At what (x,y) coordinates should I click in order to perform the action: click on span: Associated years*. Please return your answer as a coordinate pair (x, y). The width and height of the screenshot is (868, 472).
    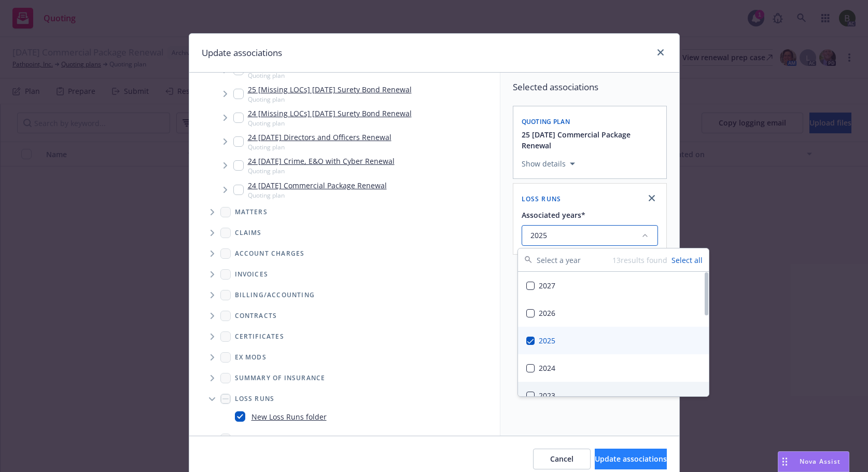
    Looking at the image, I should click on (553, 215).